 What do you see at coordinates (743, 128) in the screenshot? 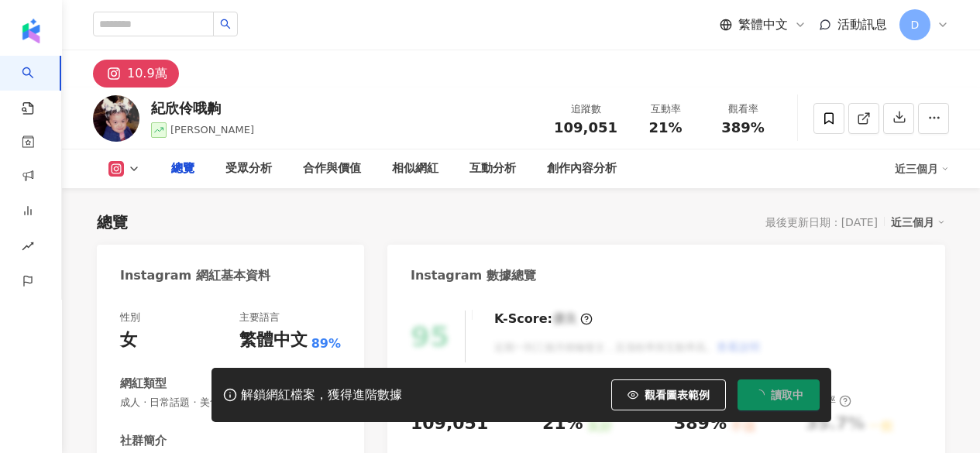
I see `span: 389%` at bounding box center [743, 128].